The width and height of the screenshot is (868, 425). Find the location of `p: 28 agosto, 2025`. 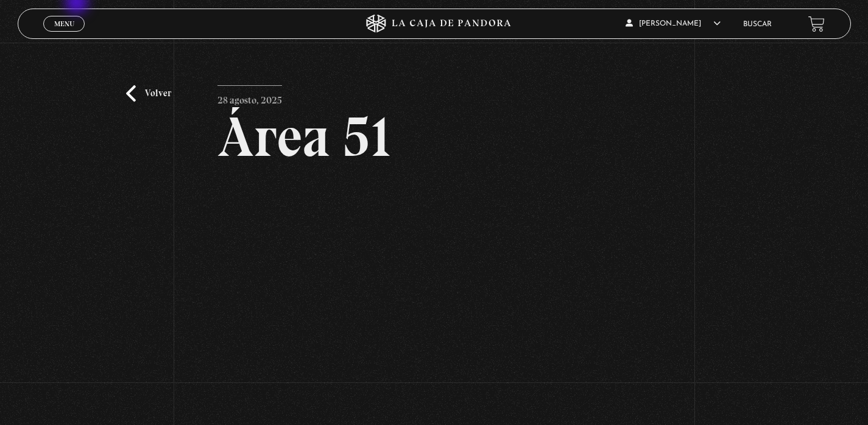

p: 28 agosto, 2025 is located at coordinates (250, 97).